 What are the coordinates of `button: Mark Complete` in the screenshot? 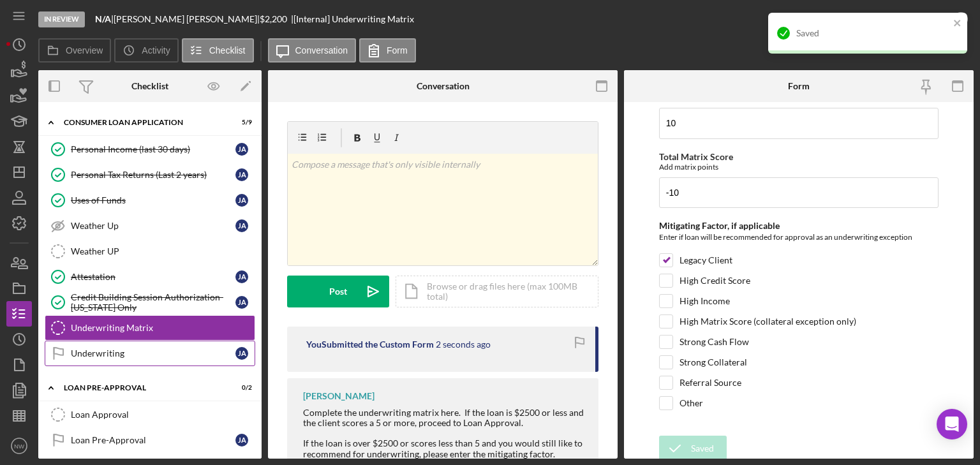 It's located at (922, 19).